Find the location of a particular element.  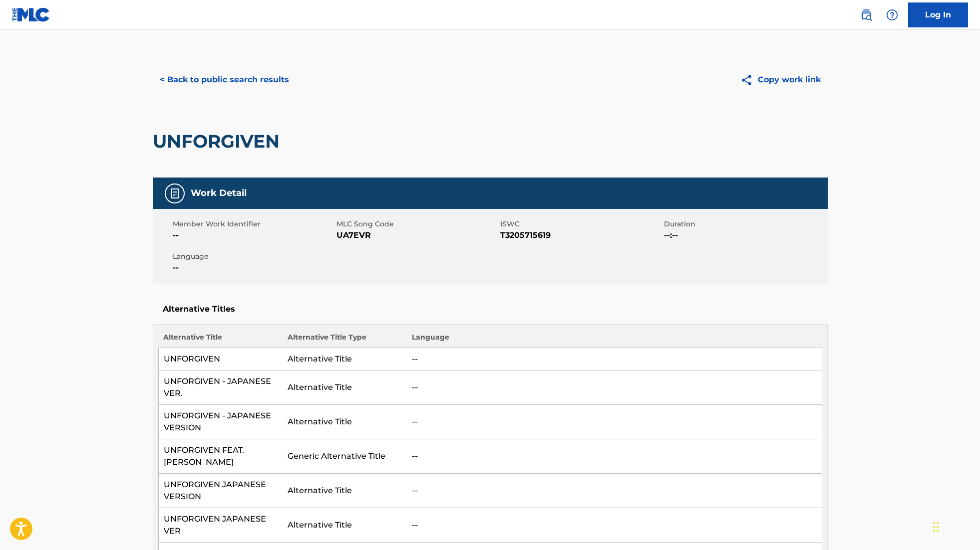

td: UNFORGIVEN is located at coordinates (220, 359).